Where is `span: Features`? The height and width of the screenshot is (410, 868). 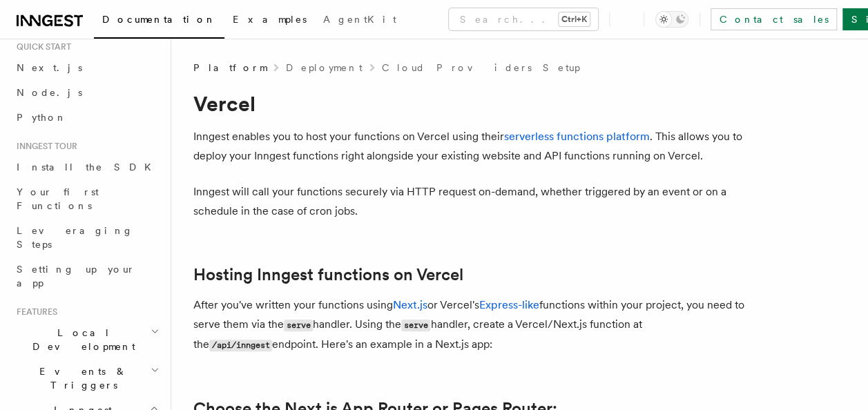 span: Features is located at coordinates (34, 312).